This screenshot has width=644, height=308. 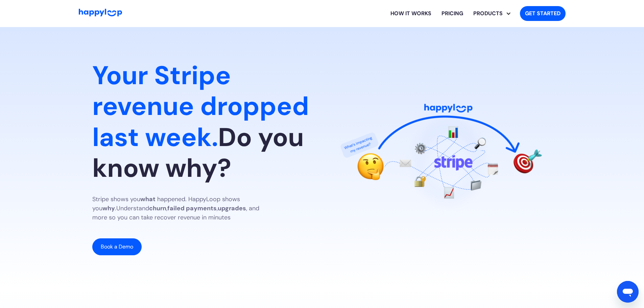 What do you see at coordinates (411, 13) in the screenshot?
I see `a: Learn how HappyLoop works` at bounding box center [411, 13].